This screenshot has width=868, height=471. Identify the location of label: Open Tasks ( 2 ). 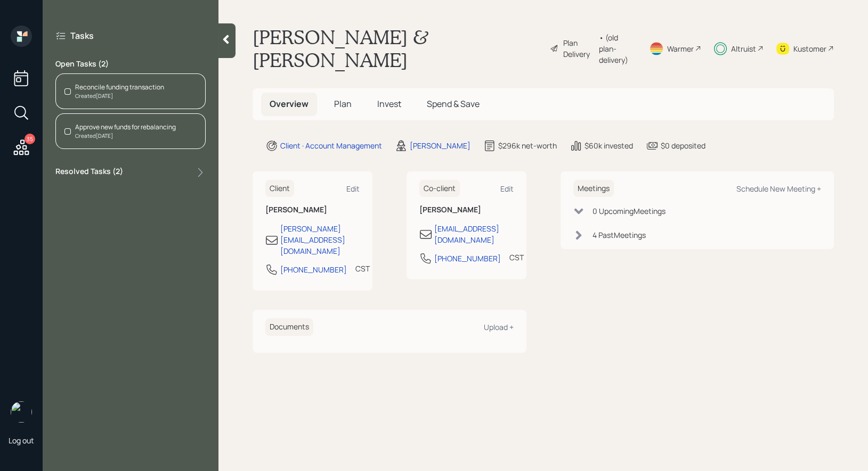
(131, 64).